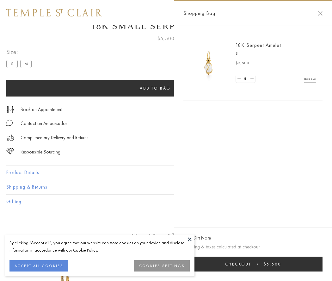 The height and width of the screenshot is (281, 332). Describe the element at coordinates (12, 64) in the screenshot. I see `label: S` at that location.